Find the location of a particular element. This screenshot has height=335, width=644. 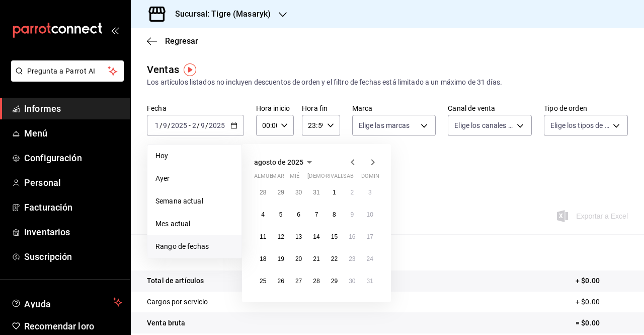

abbr: 15 de agosto de 2025 is located at coordinates (335, 237).